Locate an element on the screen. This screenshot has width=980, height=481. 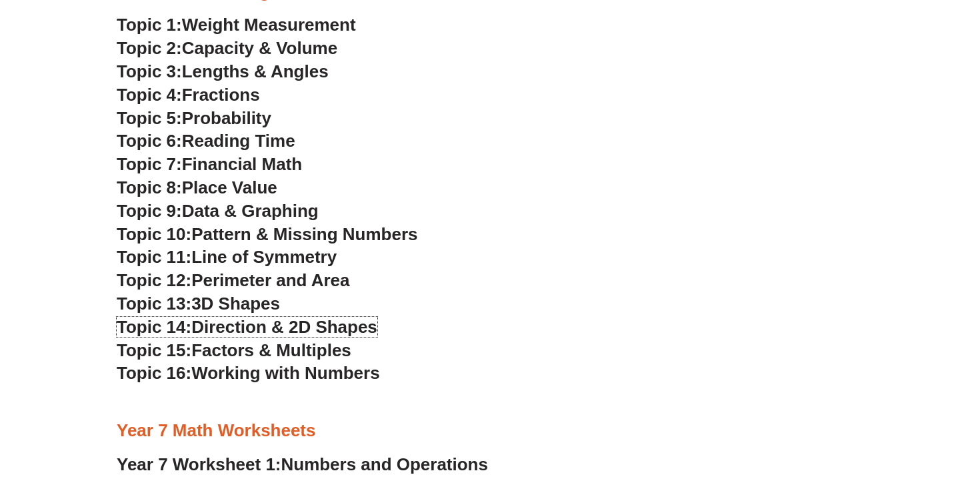
span: Topic 4: is located at coordinates (149, 95).